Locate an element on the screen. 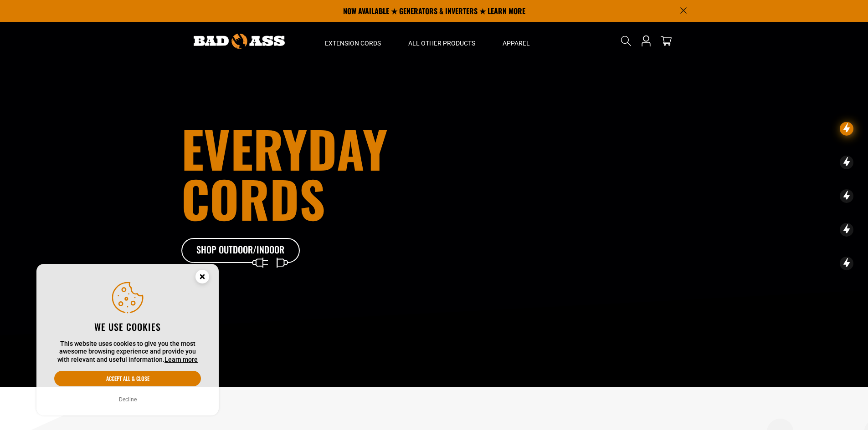 The height and width of the screenshot is (430, 868). h2: We use cookies is located at coordinates (128, 327).